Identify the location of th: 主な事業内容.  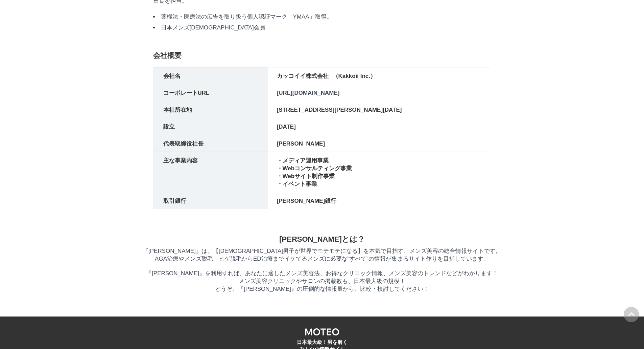
(211, 172).